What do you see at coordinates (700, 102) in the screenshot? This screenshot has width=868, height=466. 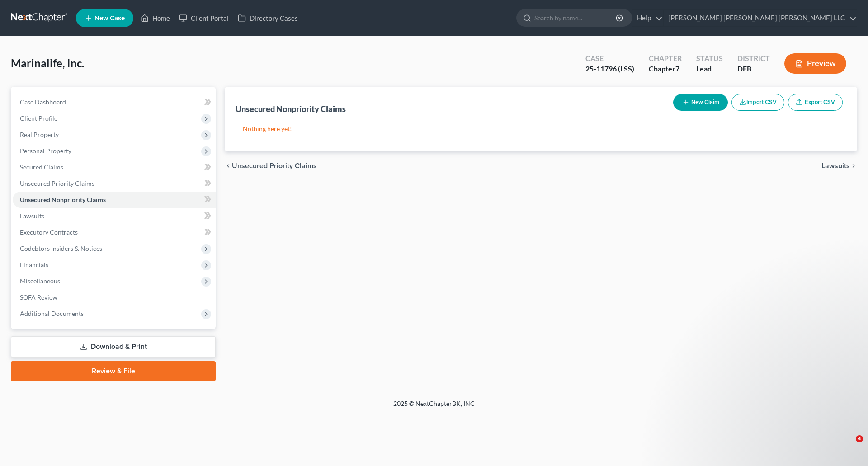 I see `button: New Claim` at bounding box center [700, 102].